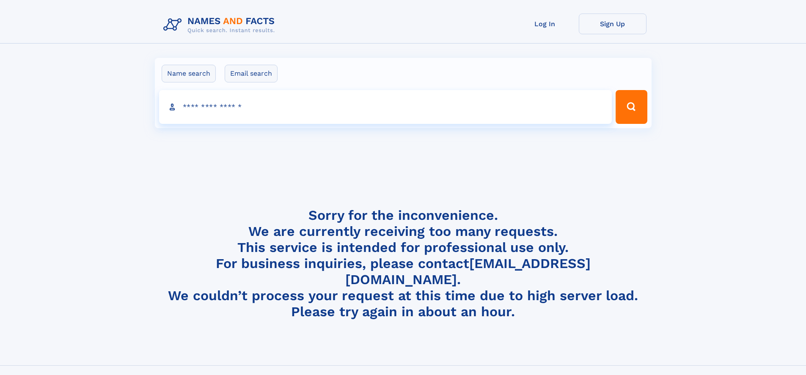  What do you see at coordinates (403, 264) in the screenshot?
I see `h4: Sorry for the inconvenience. We are currently receiving too many requests. This service is intend...` at bounding box center [403, 264].